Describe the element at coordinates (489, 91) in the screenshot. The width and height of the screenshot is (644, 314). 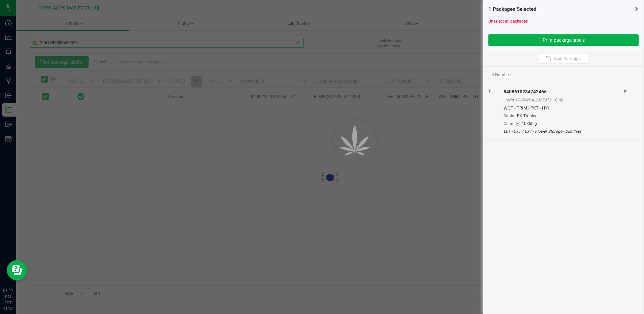
I see `span: 1` at that location.